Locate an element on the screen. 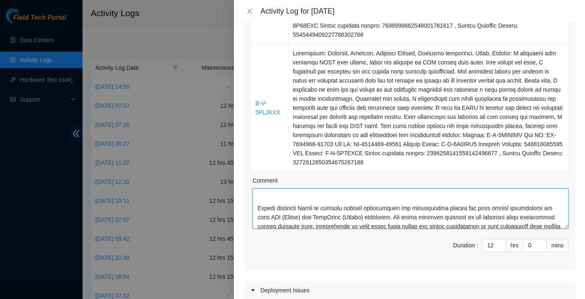  button: Close is located at coordinates (249, 11).